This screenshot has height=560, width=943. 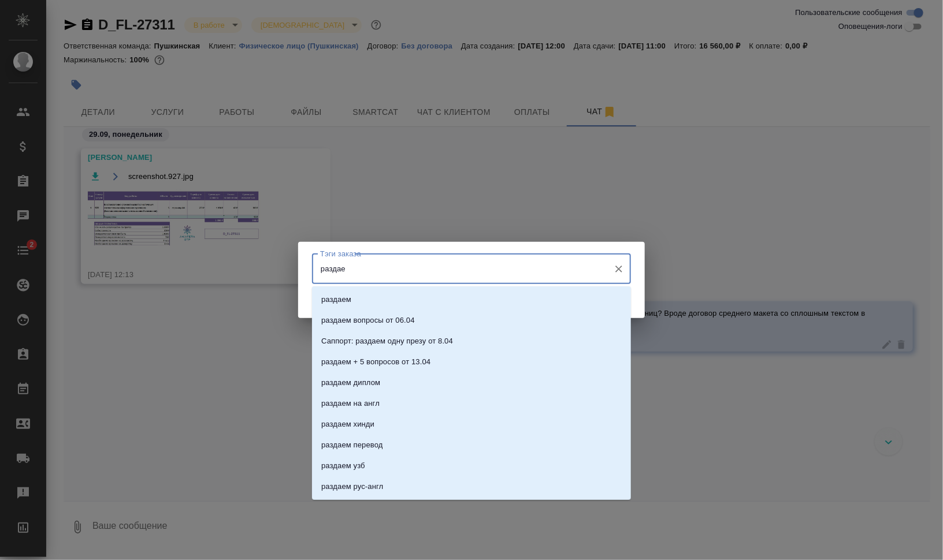 I want to click on p: раздаем на англ, so click(x=350, y=403).